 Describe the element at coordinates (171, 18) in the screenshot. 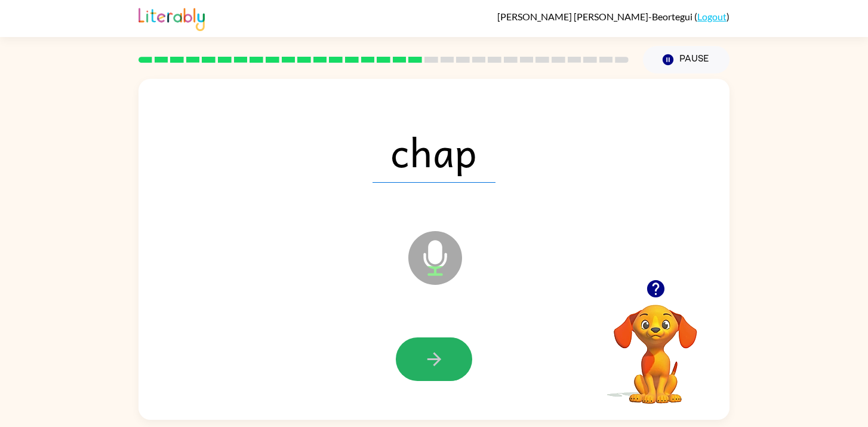

I see `img: Literably` at that location.